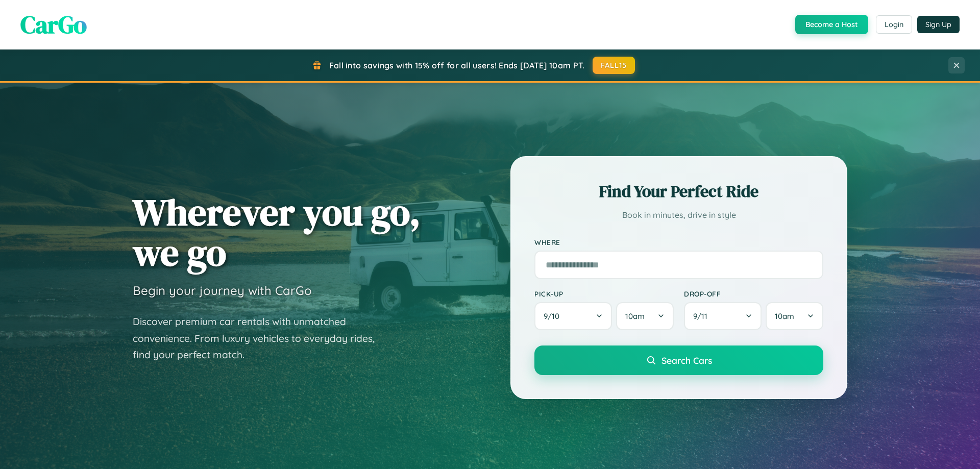  I want to click on label: Pick-up, so click(604, 294).